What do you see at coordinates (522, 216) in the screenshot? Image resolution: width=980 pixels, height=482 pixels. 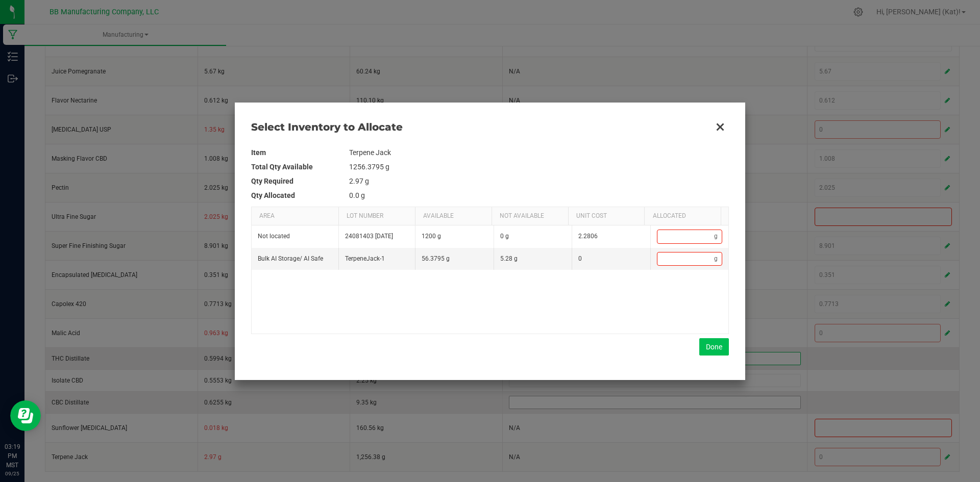 I see `span: Not Available` at bounding box center [522, 216].